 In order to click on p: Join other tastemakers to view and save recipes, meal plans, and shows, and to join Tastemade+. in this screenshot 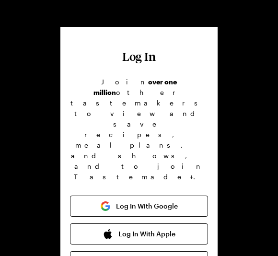, I will do `click(139, 129)`.